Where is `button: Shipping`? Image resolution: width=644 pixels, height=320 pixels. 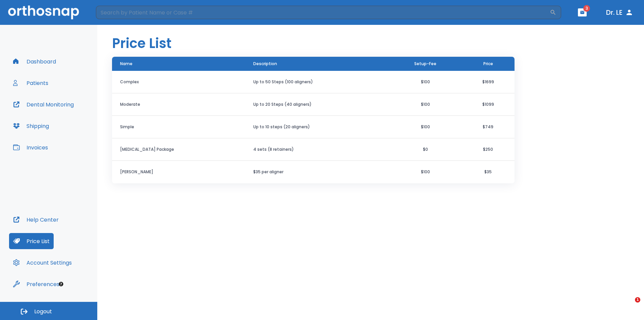
button: Shipping is located at coordinates (31, 126).